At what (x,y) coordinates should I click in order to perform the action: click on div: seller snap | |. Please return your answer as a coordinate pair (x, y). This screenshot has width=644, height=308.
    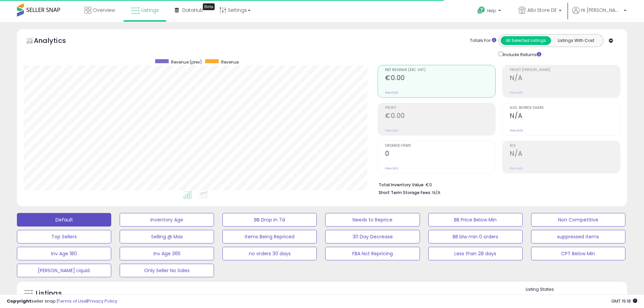
    Looking at the image, I should click on (62, 301).